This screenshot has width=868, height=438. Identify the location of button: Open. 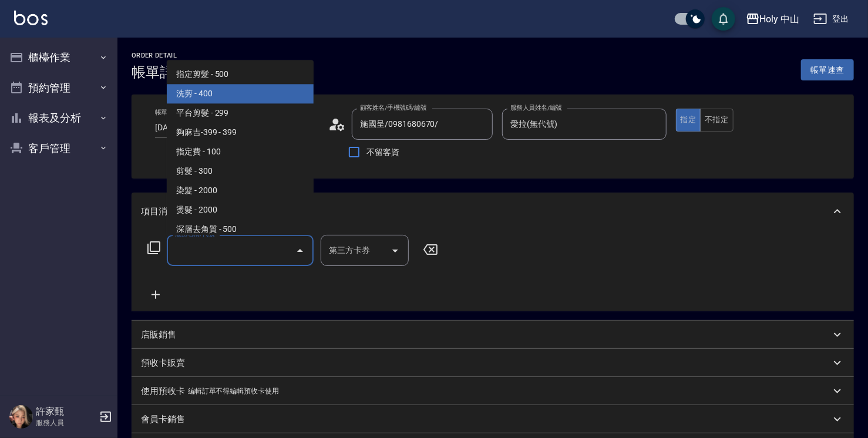
(395, 251).